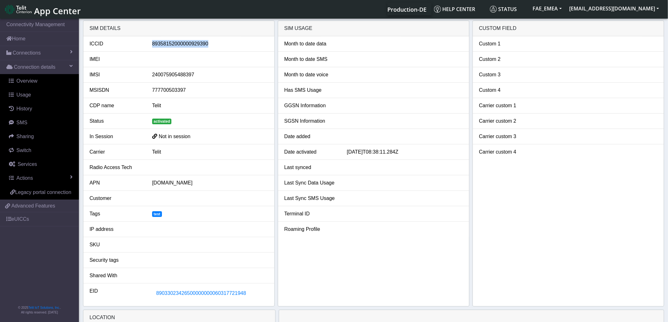 The image size is (668, 322). What do you see at coordinates (407, 9) in the screenshot?
I see `span: Production-DE` at bounding box center [407, 9].